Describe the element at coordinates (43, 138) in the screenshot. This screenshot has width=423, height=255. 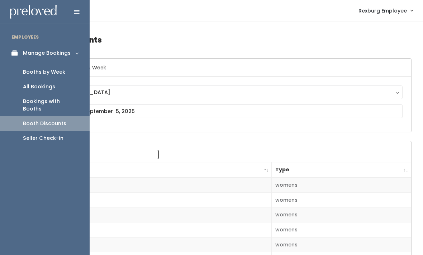
I see `div: Seller Check-in` at that location.